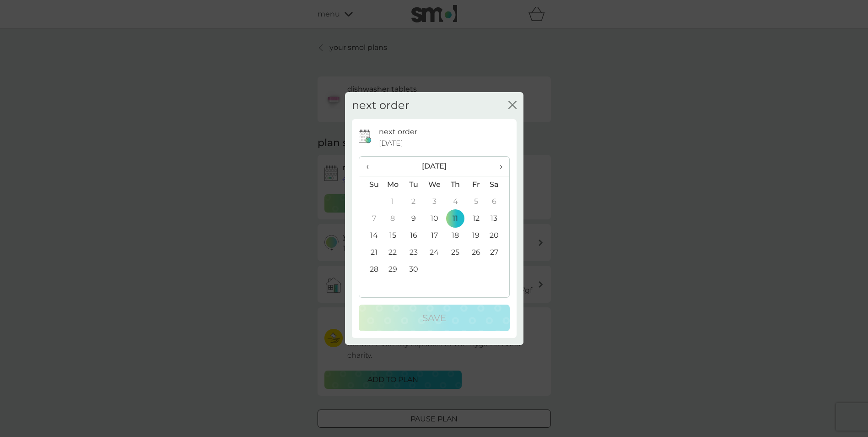 The height and width of the screenshot is (437, 868). I want to click on td: 10, so click(434, 218).